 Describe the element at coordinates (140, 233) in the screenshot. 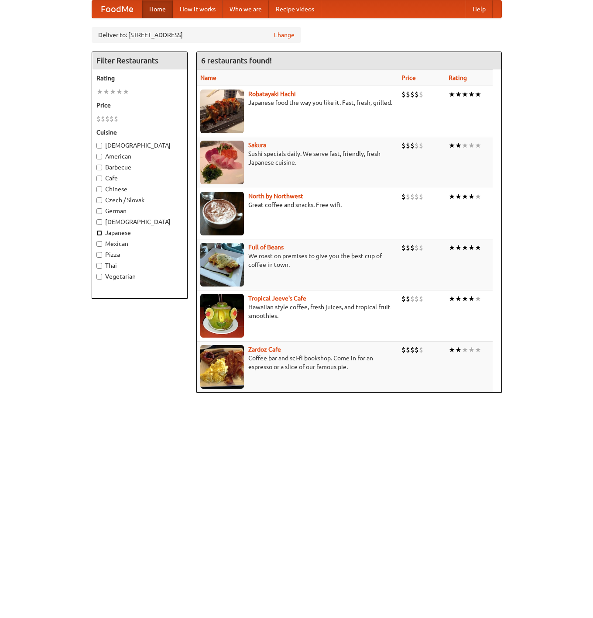

I see `label: Japanese` at that location.